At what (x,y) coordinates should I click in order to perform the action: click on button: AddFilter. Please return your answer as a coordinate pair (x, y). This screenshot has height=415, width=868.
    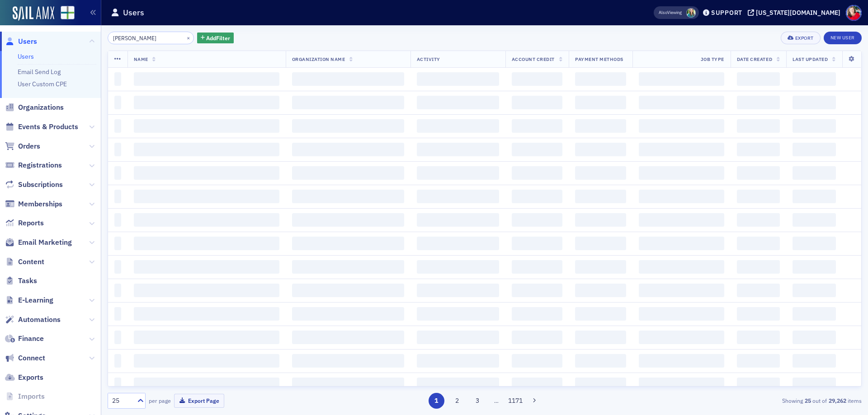
    Looking at the image, I should click on (215, 38).